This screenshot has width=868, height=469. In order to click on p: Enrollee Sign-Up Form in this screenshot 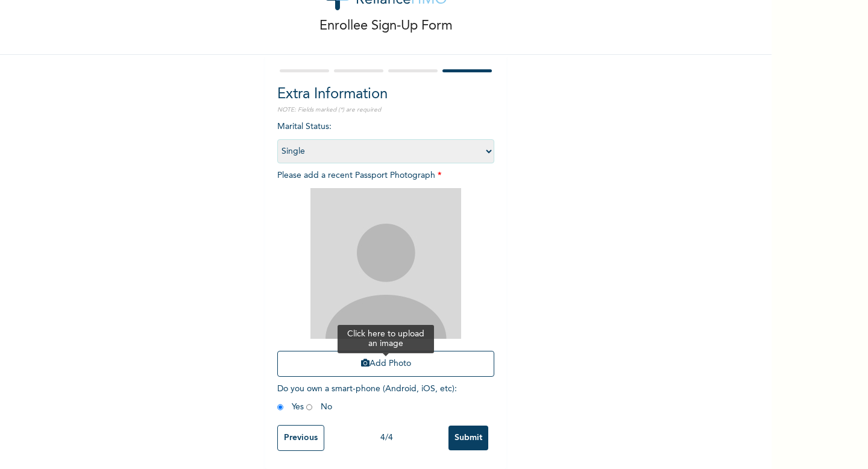, I will do `click(385, 26)`.